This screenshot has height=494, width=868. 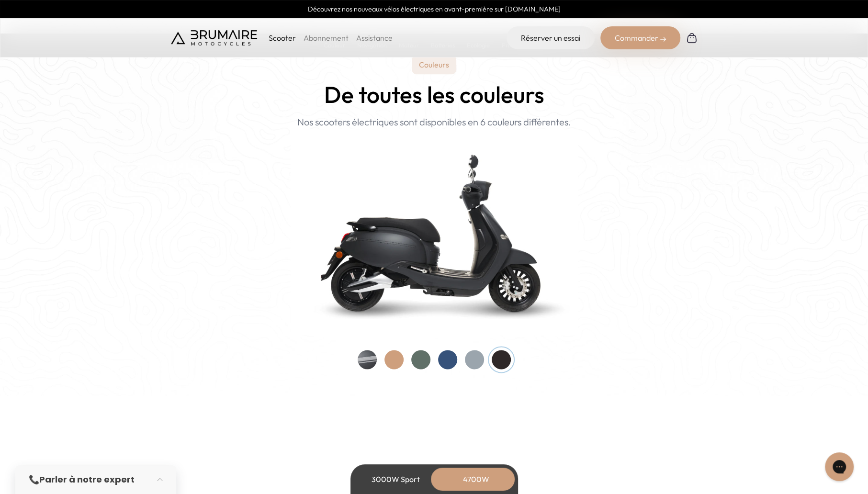 I want to click on img: Panier, so click(x=692, y=38).